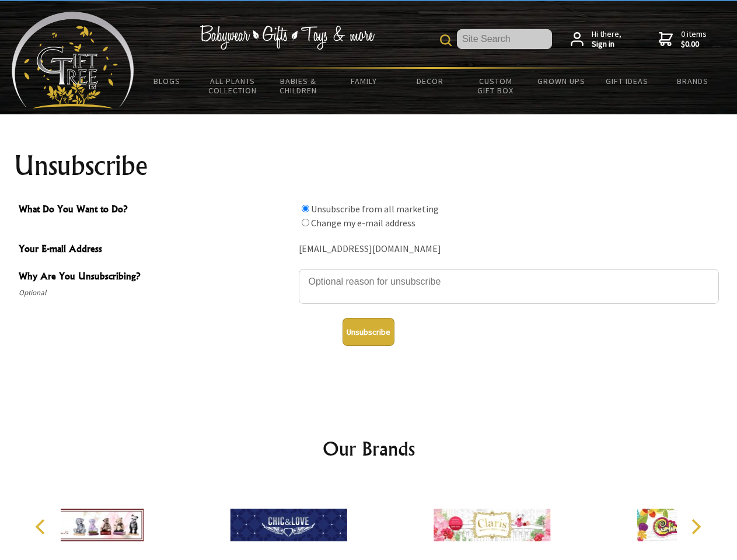 Image resolution: width=737 pixels, height=560 pixels. Describe the element at coordinates (560, 81) in the screenshot. I see `a: Grown Ups` at that location.